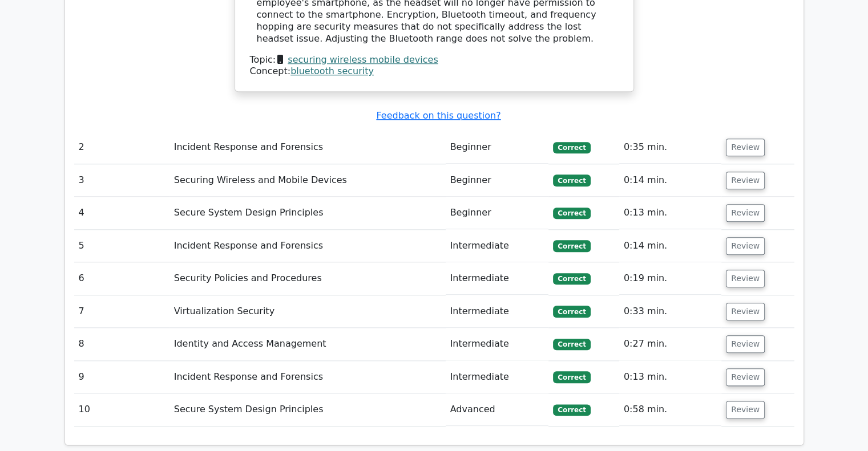 This screenshot has width=868, height=451. What do you see at coordinates (497, 409) in the screenshot?
I see `td: Advanced` at bounding box center [497, 409].